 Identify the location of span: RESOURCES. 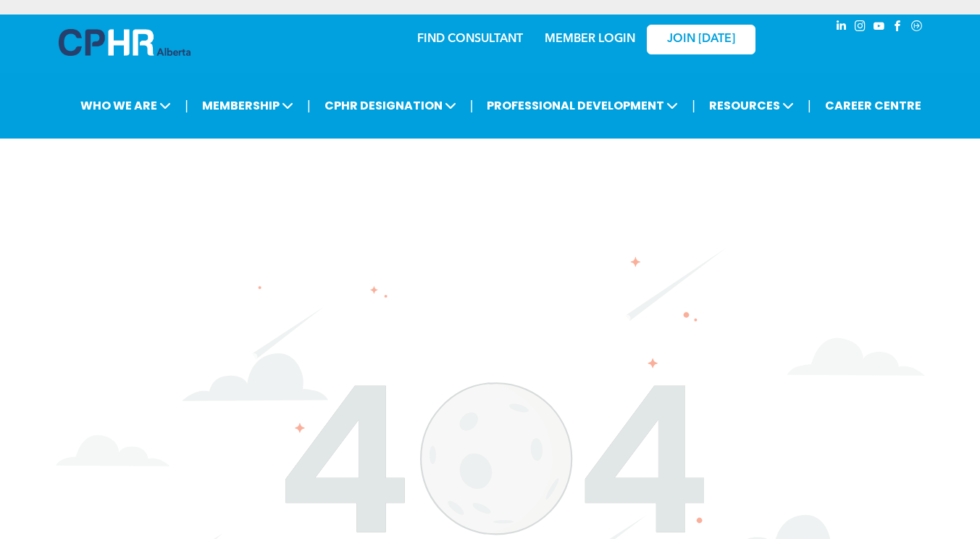
(751, 105).